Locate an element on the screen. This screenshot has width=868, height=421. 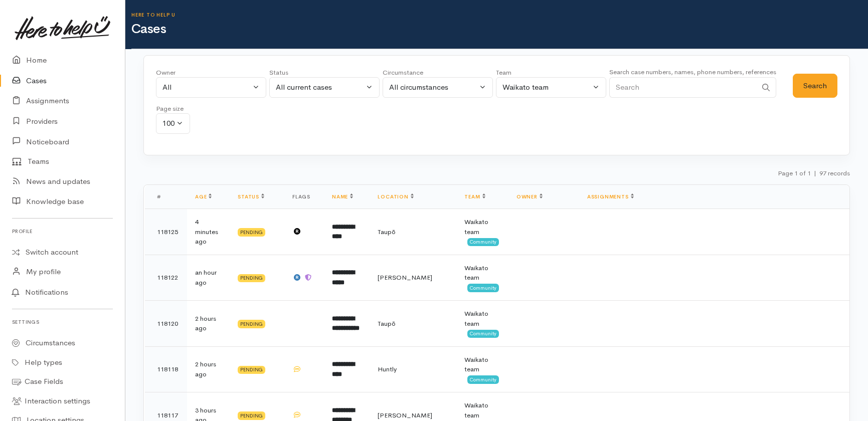
a: Age is located at coordinates (203, 196).